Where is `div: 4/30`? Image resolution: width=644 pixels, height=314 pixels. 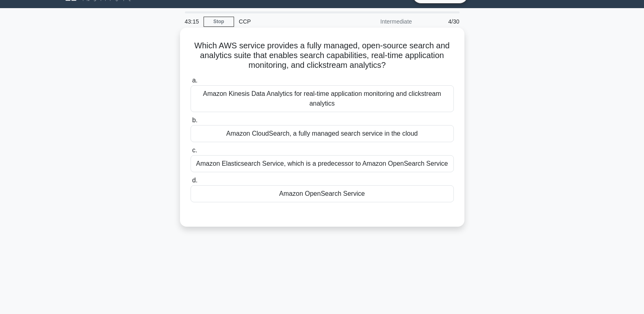
div: 4/30 is located at coordinates (440, 22).